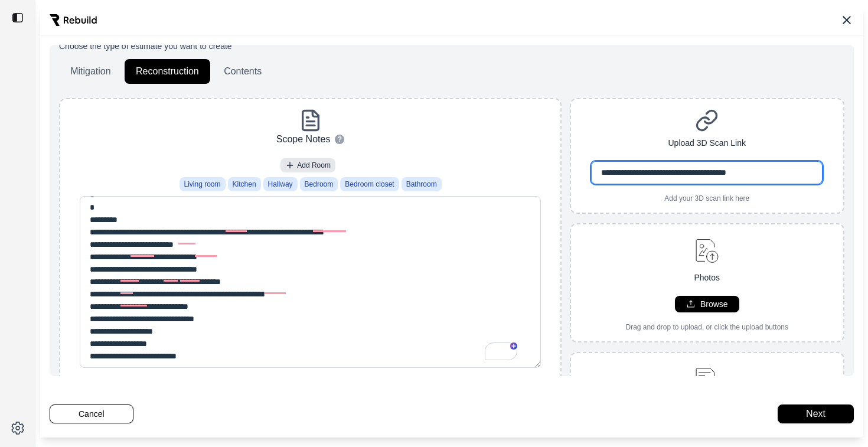  I want to click on button: Kitchen, so click(244, 184).